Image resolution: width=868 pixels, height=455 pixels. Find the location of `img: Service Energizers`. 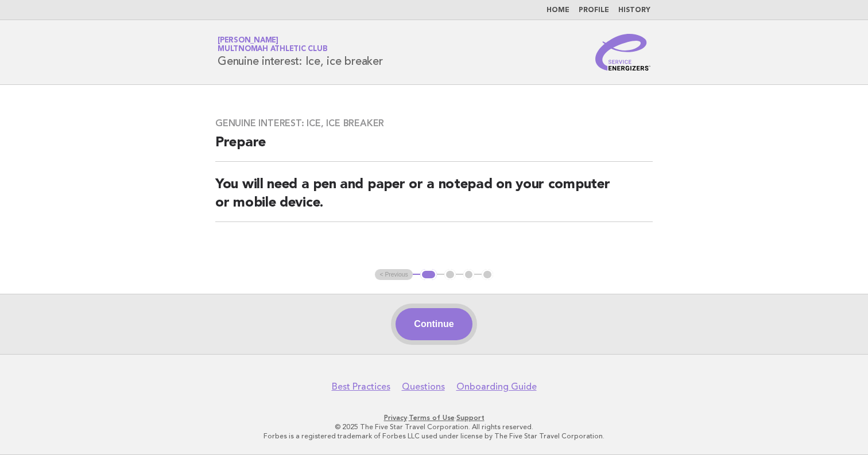

img: Service Energizers is located at coordinates (623, 52).